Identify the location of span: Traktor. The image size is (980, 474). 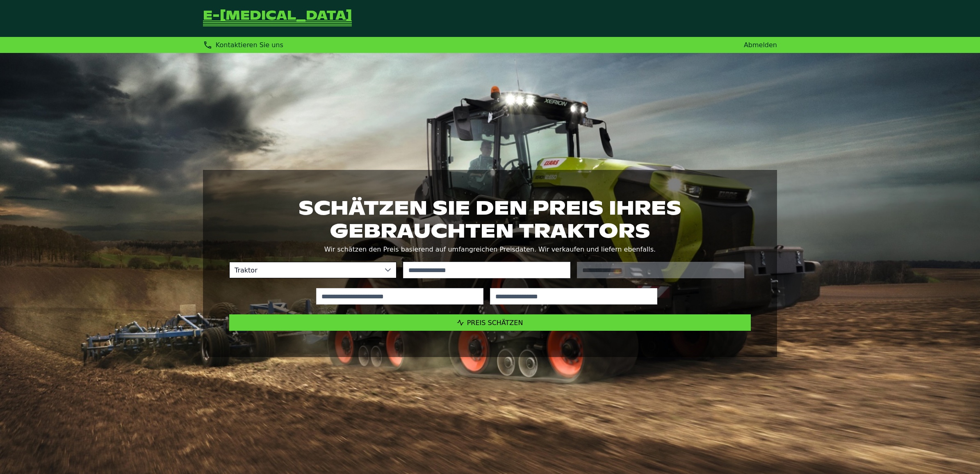
(304, 270).